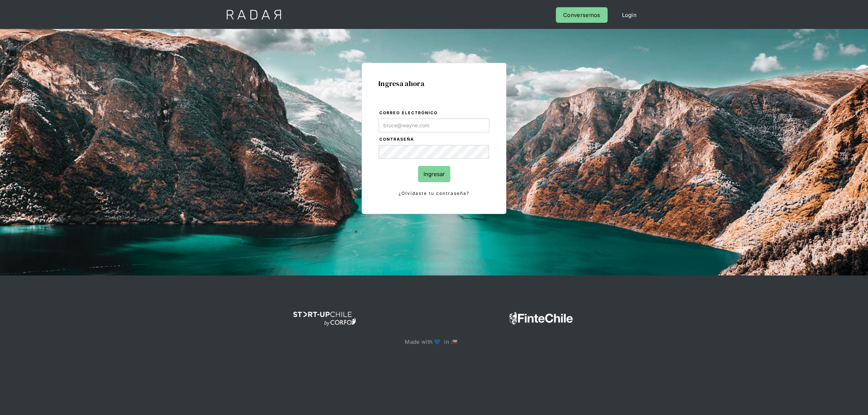 Image resolution: width=868 pixels, height=415 pixels. I want to click on input: Ingresar, so click(434, 174).